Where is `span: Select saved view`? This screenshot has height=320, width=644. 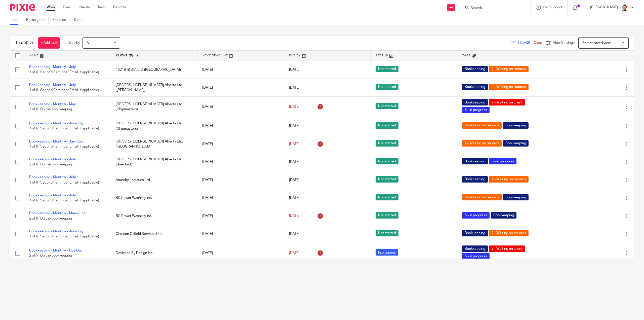 span: Select saved view is located at coordinates (597, 43).